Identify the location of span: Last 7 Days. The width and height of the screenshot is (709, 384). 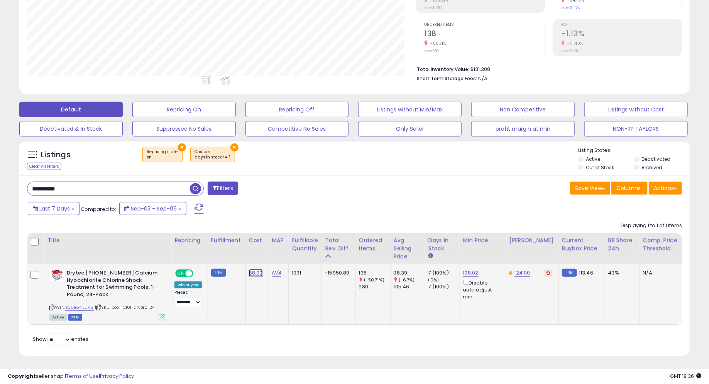
(54, 209).